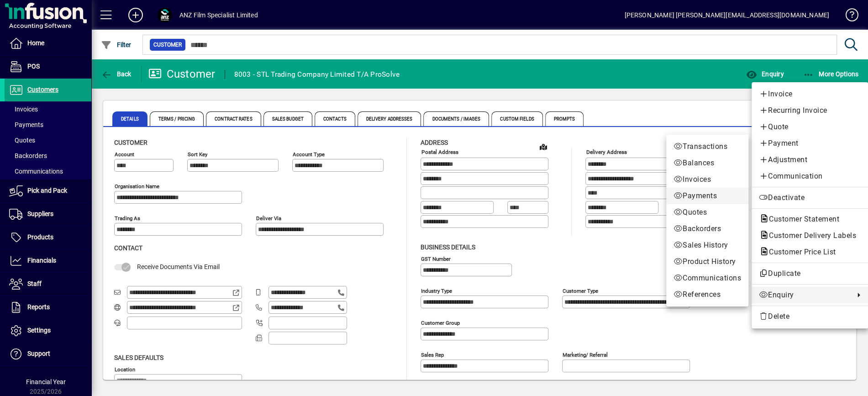 This screenshot has height=396, width=868. What do you see at coordinates (707, 278) in the screenshot?
I see `span: Communications` at bounding box center [707, 278].